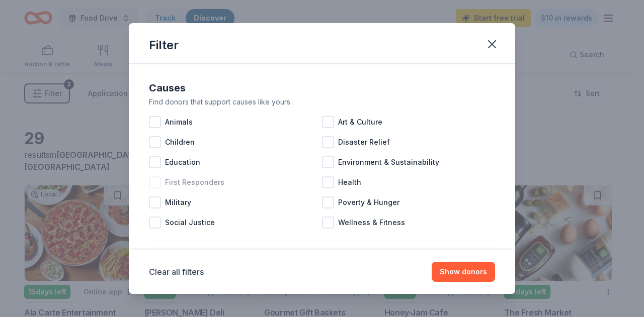 This screenshot has height=317, width=644. Describe the element at coordinates (180, 142) in the screenshot. I see `span: Children` at that location.